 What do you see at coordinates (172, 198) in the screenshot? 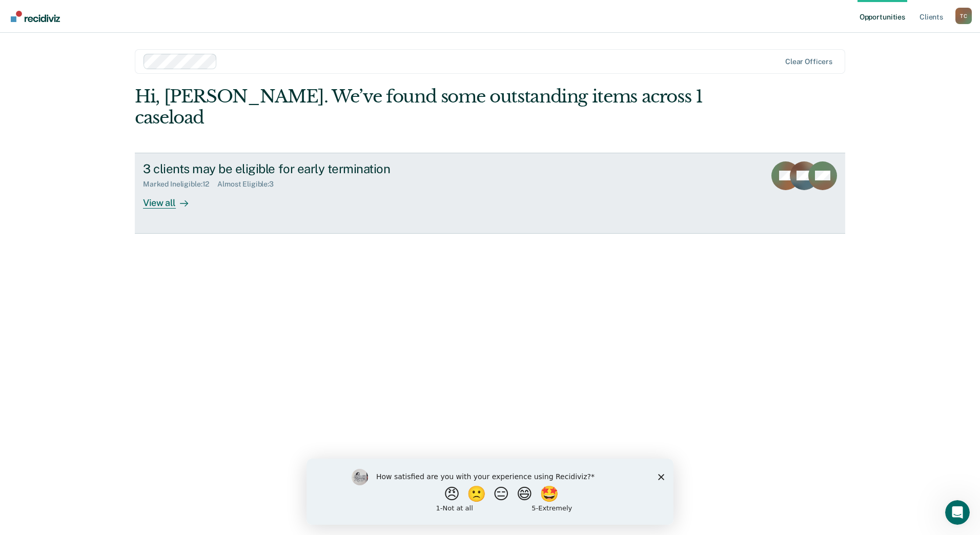
I see `div: View all` at bounding box center [172, 198].